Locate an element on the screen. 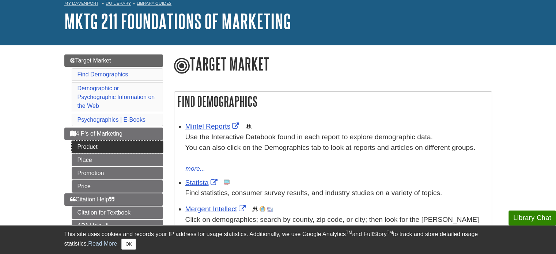  button: more... is located at coordinates (195, 169).